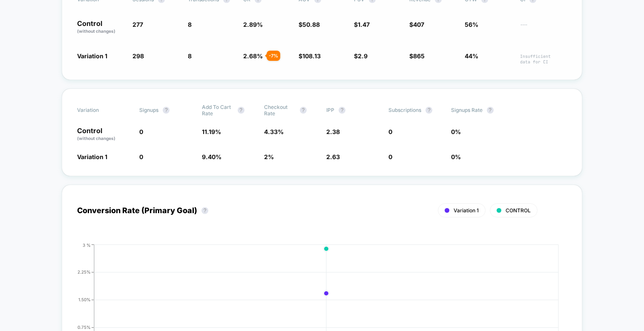 This screenshot has width=644, height=331. I want to click on span: 2.9, so click(363, 56).